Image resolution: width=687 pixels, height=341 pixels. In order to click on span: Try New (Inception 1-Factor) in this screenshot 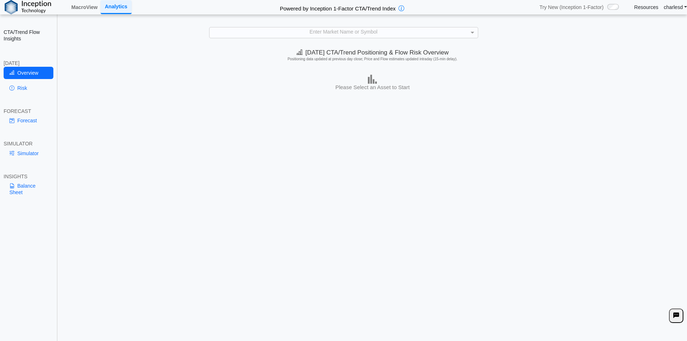, I will do `click(572, 7)`.